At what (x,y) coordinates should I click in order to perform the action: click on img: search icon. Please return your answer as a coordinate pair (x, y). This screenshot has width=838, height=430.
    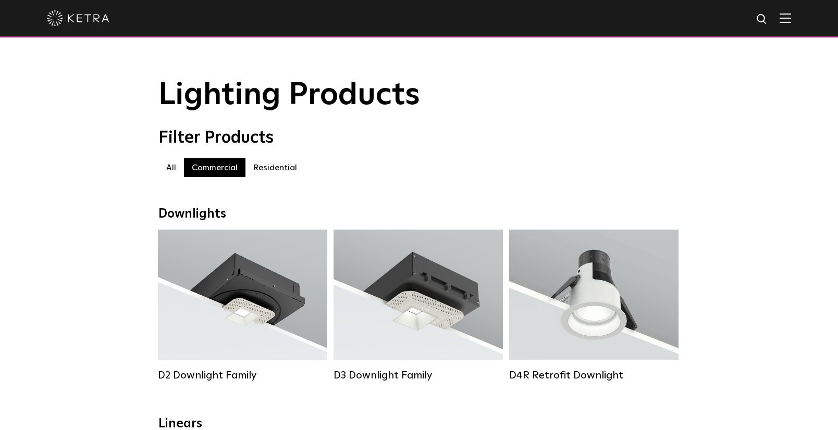
    Looking at the image, I should click on (762, 19).